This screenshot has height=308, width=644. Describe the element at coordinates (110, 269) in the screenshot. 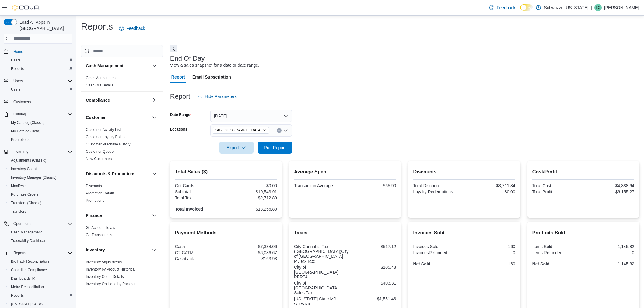

I see `a: Inventory by Product Historical` at that location.